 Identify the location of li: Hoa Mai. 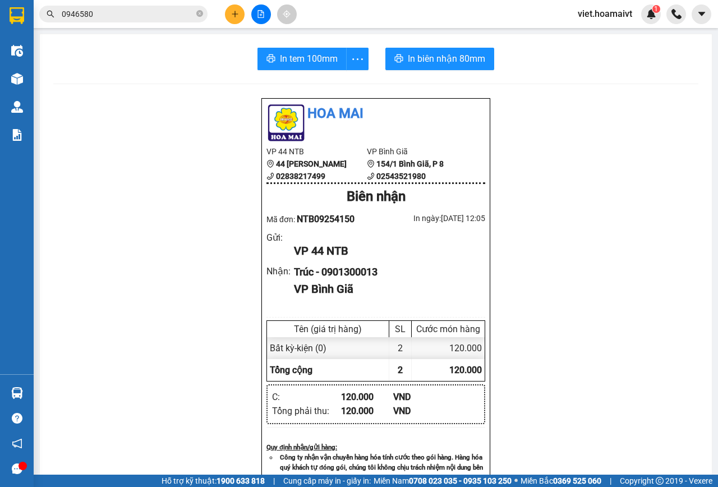
(376, 114).